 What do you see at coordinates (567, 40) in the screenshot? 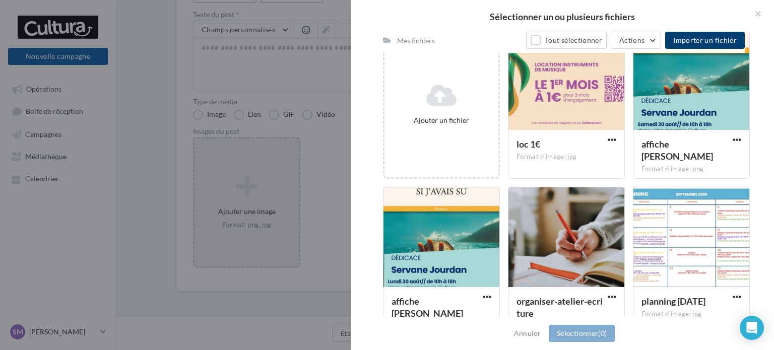
I see `button: Tout sélectionner` at bounding box center [567, 40].